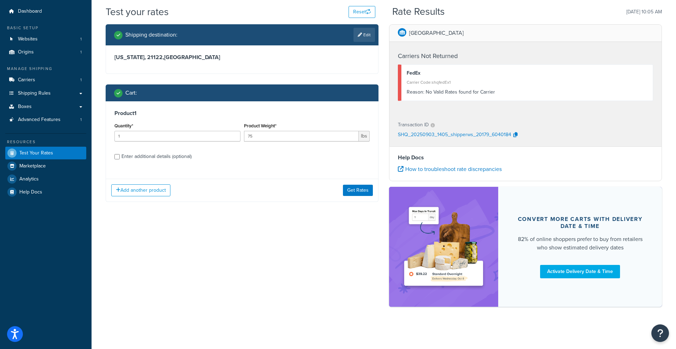 The image size is (676, 349). I want to click on button: Add another product, so click(141, 191).